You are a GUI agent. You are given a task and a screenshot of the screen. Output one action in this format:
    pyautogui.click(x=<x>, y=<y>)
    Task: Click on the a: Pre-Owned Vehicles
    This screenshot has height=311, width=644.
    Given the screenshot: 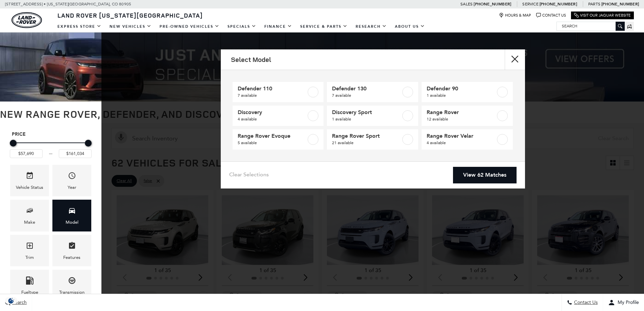 What is the action you would take?
    pyautogui.click(x=190, y=26)
    